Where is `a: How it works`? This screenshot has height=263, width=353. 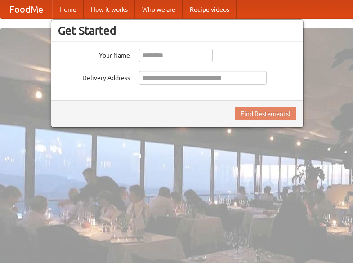 a: How it works is located at coordinates (109, 9).